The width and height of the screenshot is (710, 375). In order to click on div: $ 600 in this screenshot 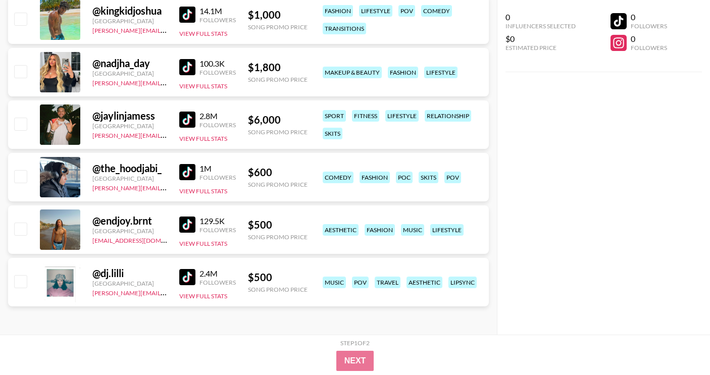, I will do `click(278, 172)`.